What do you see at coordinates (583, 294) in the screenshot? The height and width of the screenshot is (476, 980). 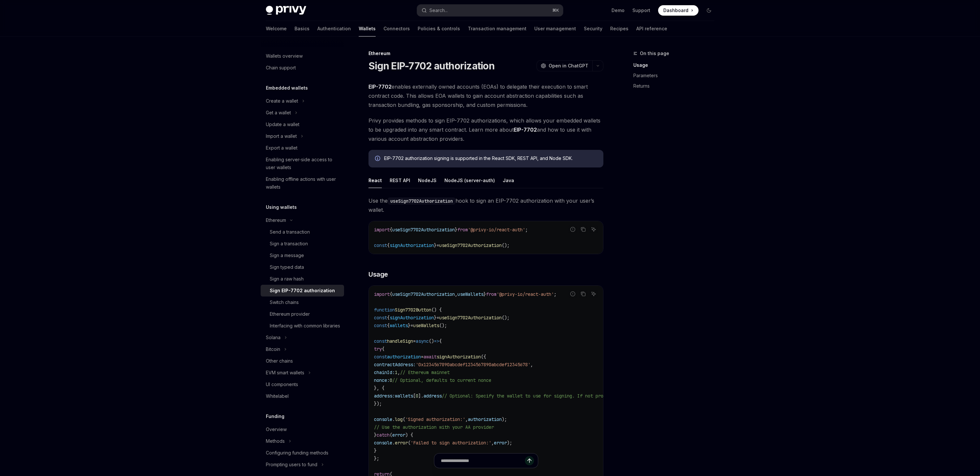 I see `button: Copy the contents from the code block` at bounding box center [583, 294].